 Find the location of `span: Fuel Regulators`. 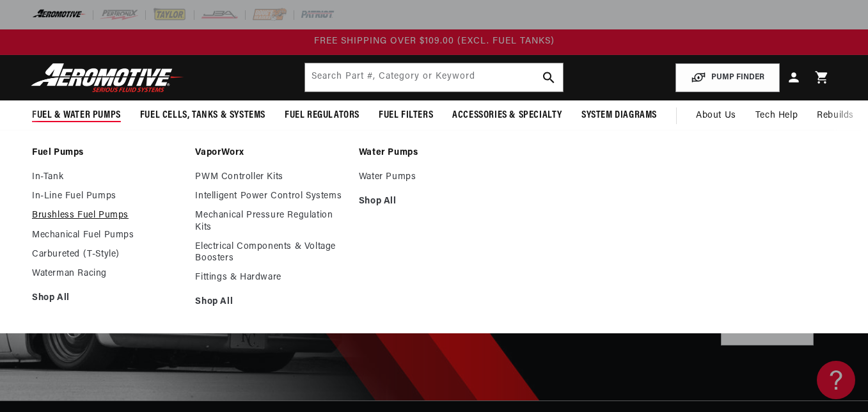

span: Fuel Regulators is located at coordinates (322, 115).